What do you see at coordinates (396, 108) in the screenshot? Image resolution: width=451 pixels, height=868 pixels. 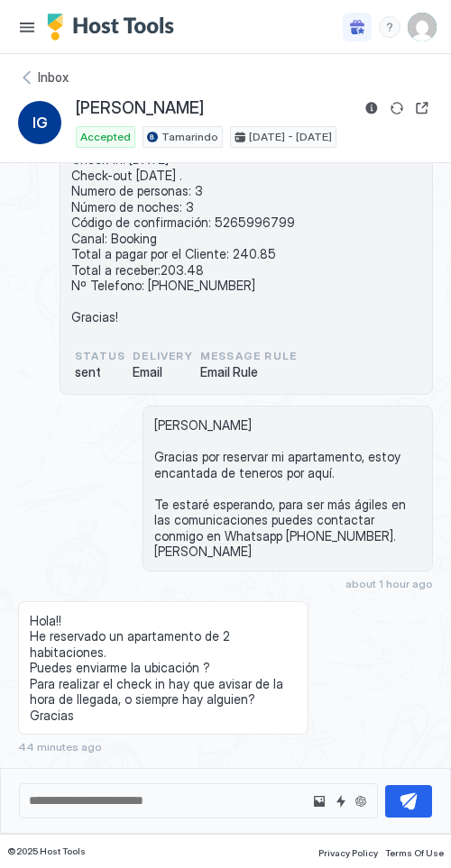 I see `button: Sync reservation` at bounding box center [396, 108].